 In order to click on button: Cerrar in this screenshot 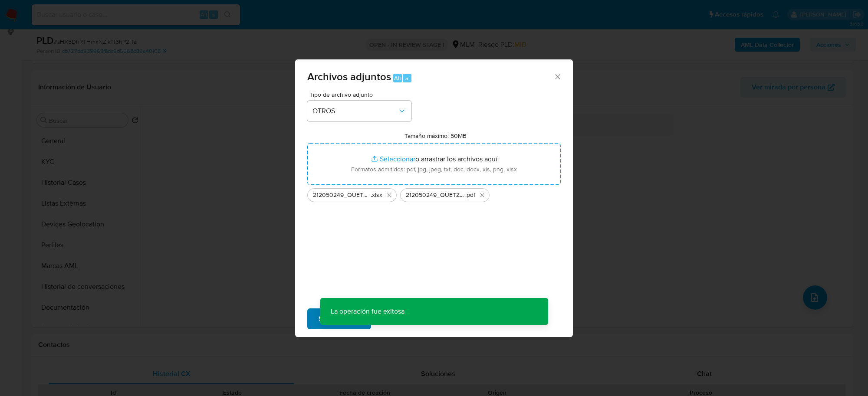, I will do `click(557, 76)`.